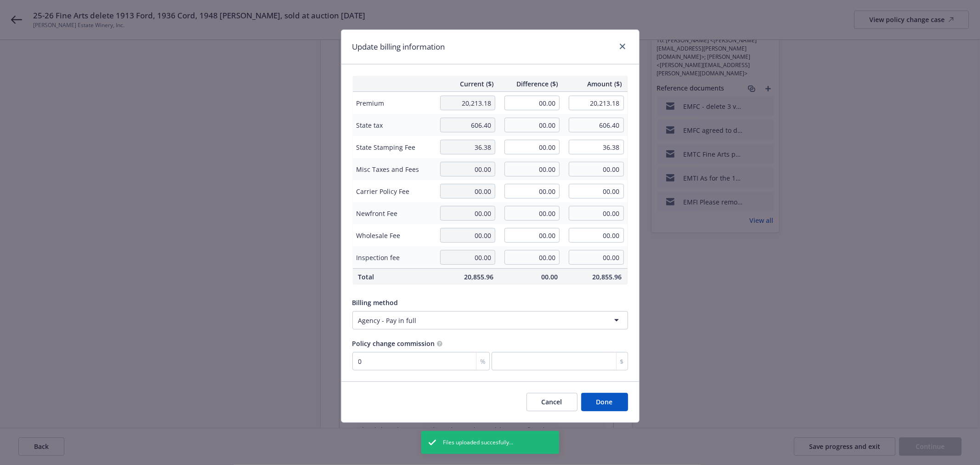 The height and width of the screenshot is (465, 980). I want to click on span: Policy change commission, so click(393, 343).